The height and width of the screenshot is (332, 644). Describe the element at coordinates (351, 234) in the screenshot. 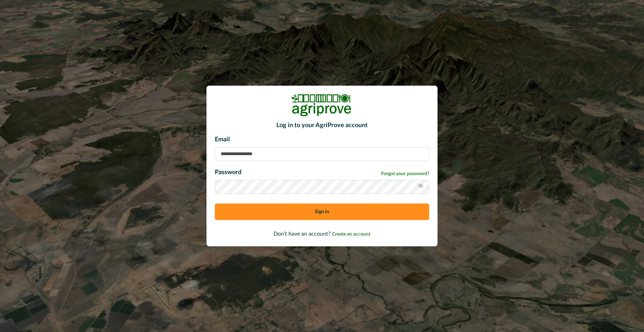

I see `span: Create an account` at that location.